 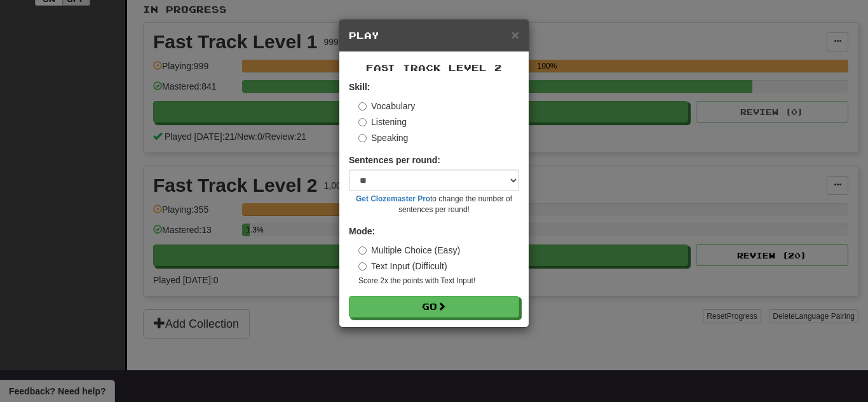 What do you see at coordinates (434, 68) in the screenshot?
I see `span: Fast Track Level 2` at bounding box center [434, 68].